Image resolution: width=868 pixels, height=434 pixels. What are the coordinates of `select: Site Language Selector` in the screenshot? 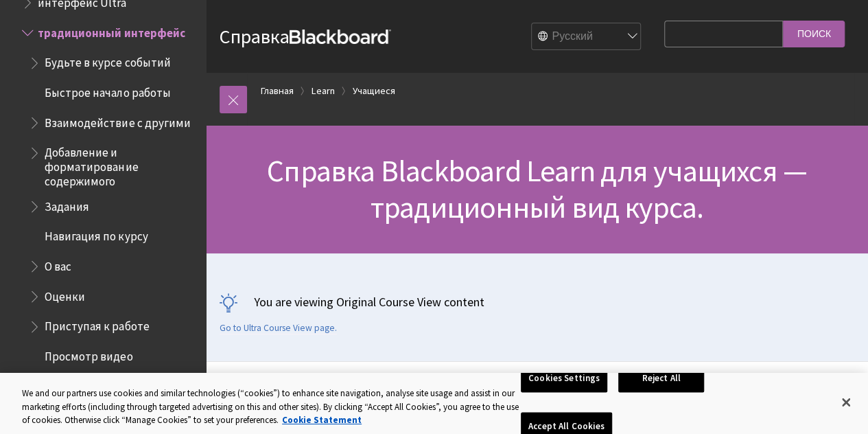 It's located at (587, 37).